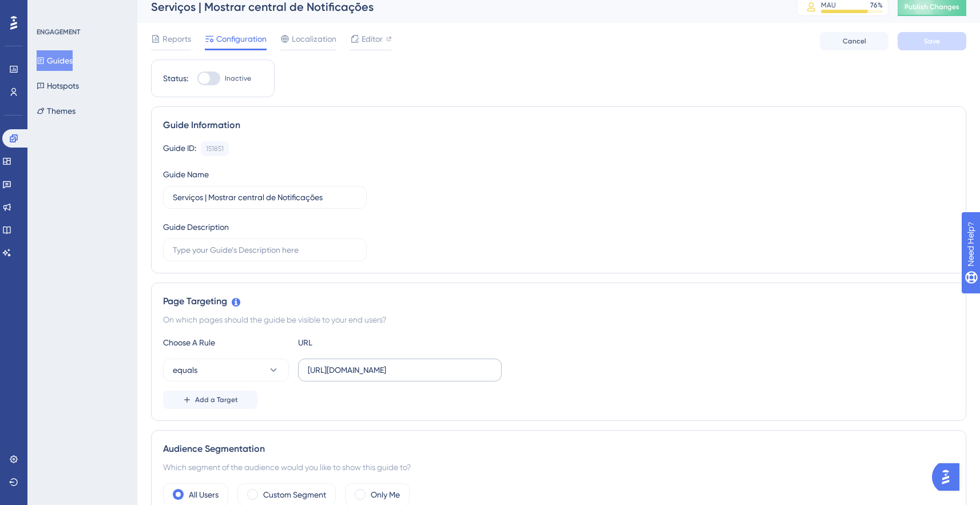 This screenshot has width=980, height=505. I want to click on span: Inactive, so click(238, 79).